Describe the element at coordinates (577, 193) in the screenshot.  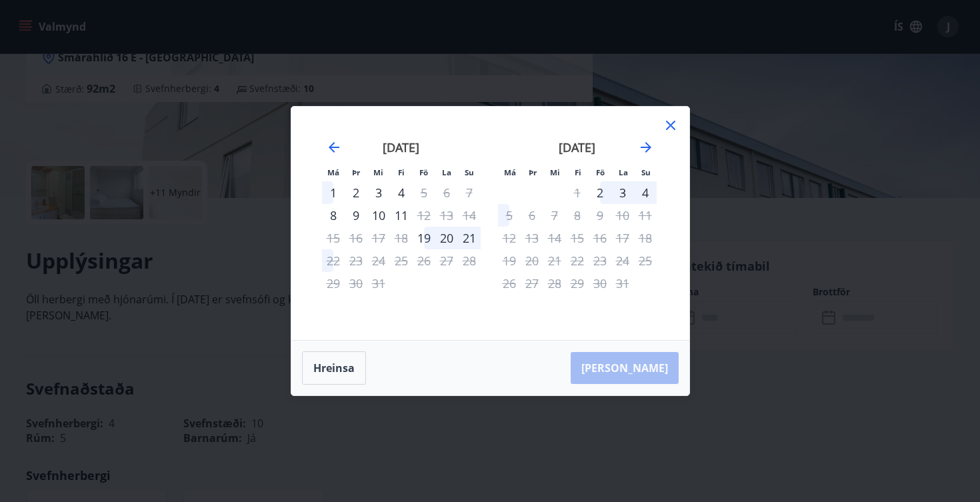
I see `td: Not available. fimmtudagur, 1. janúar 2026` at that location.